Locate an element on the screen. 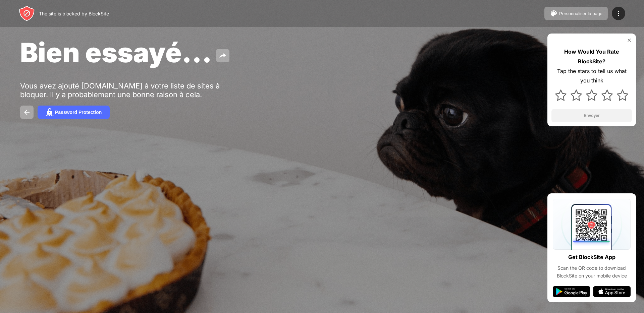  button: Envoyer is located at coordinates (592, 116).